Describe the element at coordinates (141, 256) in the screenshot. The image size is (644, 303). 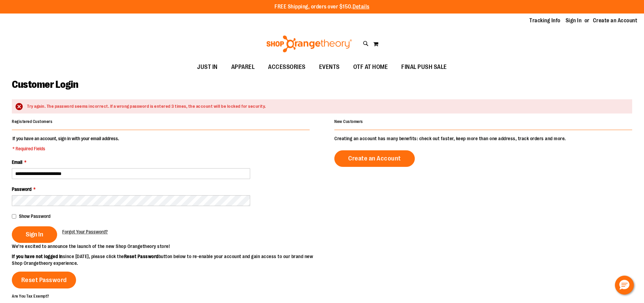
I see `strong: Reset Password` at that location.